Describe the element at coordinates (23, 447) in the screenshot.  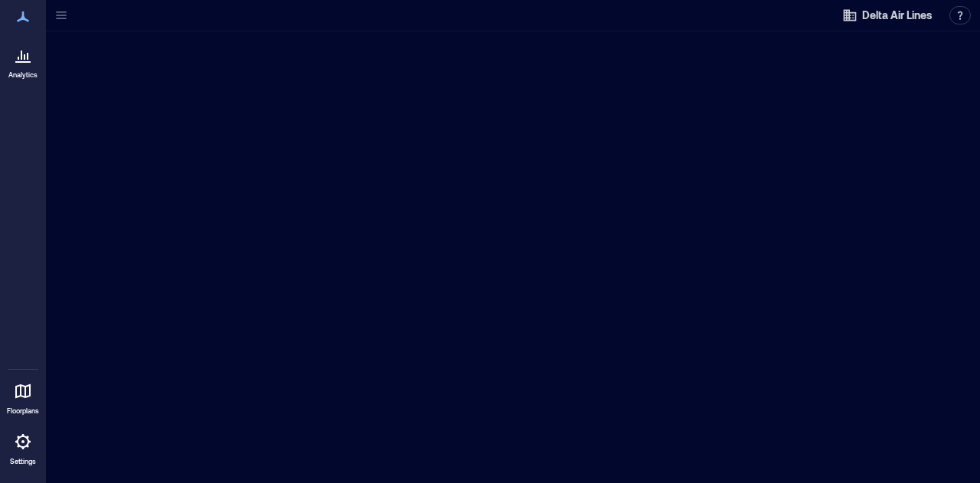
I see `a: Settings` at that location.